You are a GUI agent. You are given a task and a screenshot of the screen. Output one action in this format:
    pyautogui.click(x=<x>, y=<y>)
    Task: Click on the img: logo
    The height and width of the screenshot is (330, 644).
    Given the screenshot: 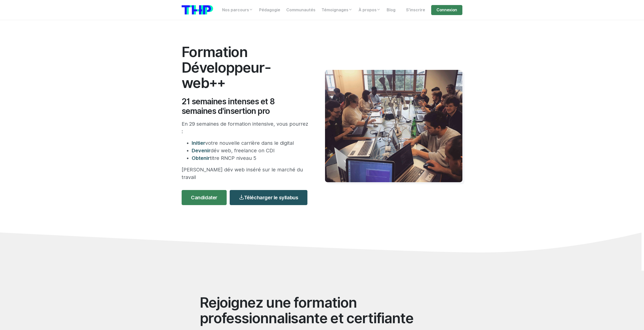 What is the action you would take?
    pyautogui.click(x=197, y=10)
    